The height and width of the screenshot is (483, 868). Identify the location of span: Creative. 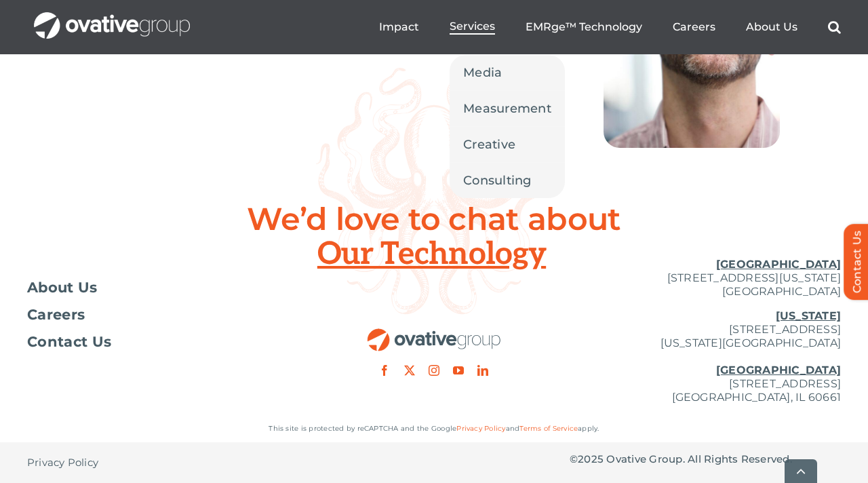
(489, 144).